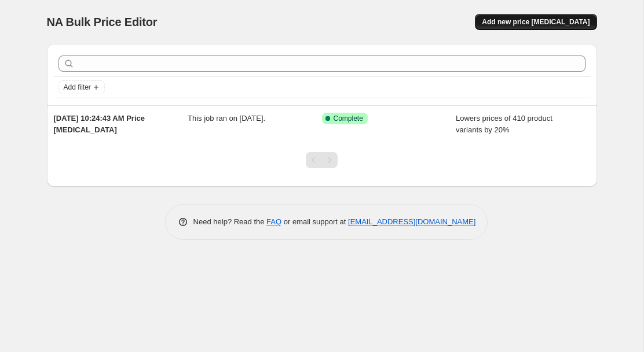  I want to click on span: Complete, so click(348, 118).